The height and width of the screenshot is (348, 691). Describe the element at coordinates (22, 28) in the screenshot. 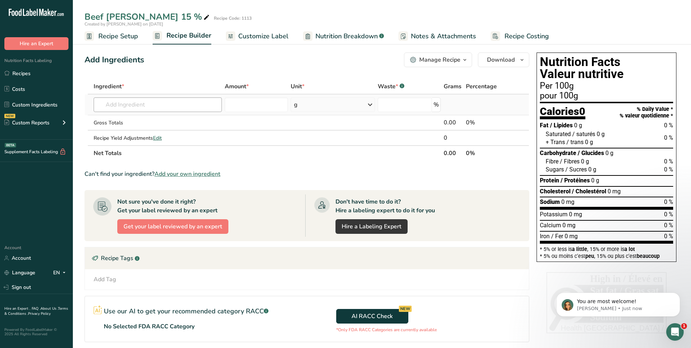

I see `img: Profile image for Rachelle` at that location.